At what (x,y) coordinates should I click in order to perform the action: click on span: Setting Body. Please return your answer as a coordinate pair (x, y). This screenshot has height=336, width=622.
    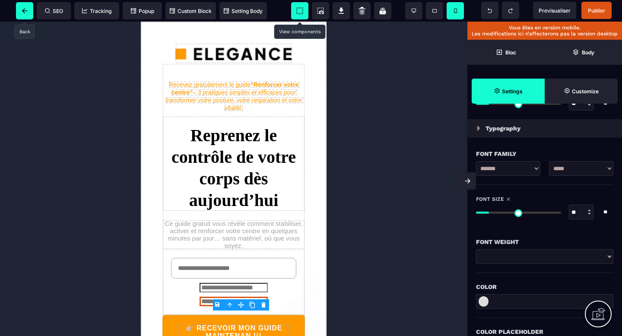
    Looking at the image, I should click on (243, 11).